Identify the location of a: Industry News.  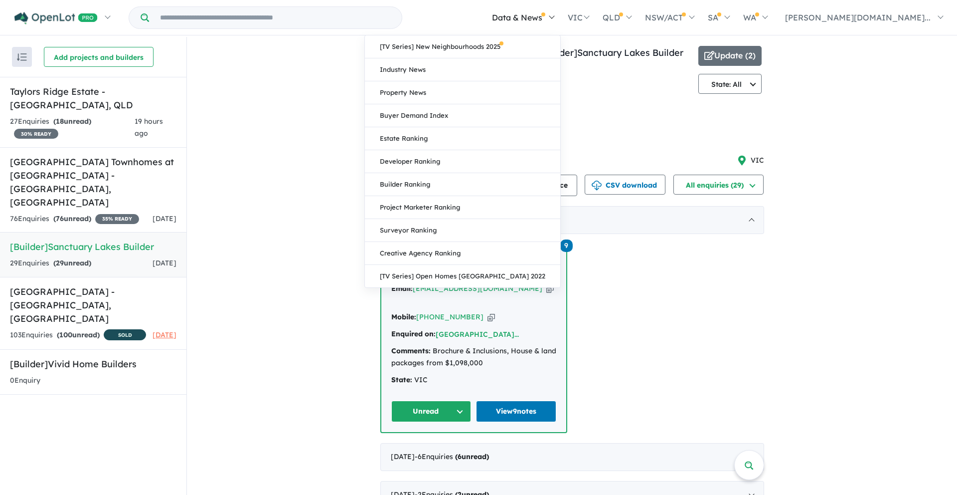
(463, 70).